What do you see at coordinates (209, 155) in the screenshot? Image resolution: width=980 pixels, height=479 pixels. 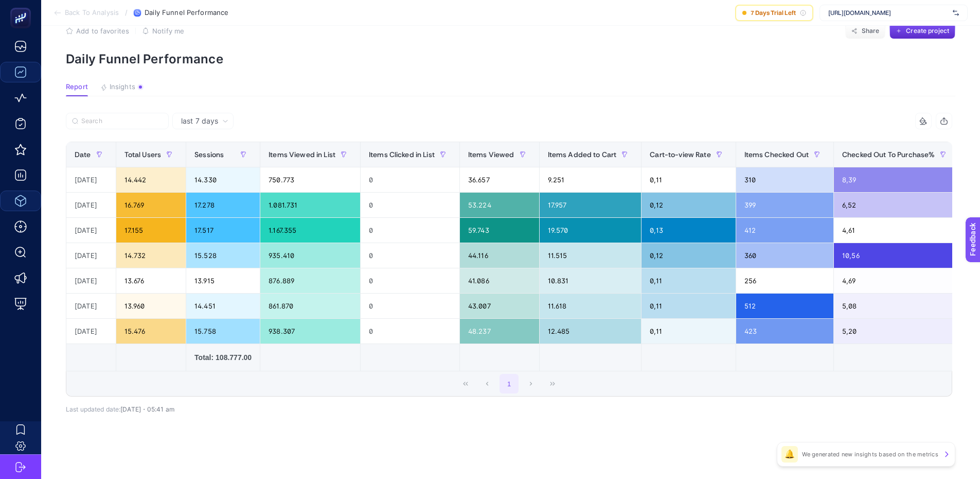 I see `span: Sessions` at bounding box center [209, 155].